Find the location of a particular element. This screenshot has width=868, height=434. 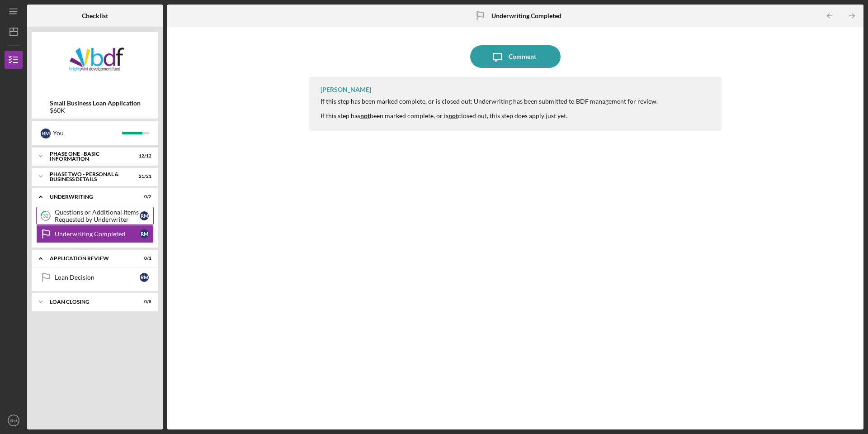

div: 0 / 2 is located at coordinates (143, 197).